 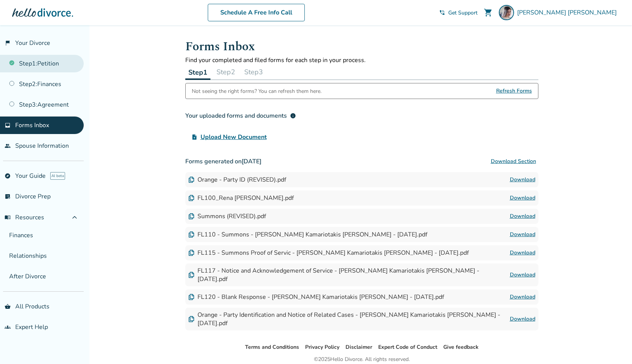 What do you see at coordinates (256, 13) in the screenshot?
I see `a: Schedule A Free Info Call` at bounding box center [256, 13].